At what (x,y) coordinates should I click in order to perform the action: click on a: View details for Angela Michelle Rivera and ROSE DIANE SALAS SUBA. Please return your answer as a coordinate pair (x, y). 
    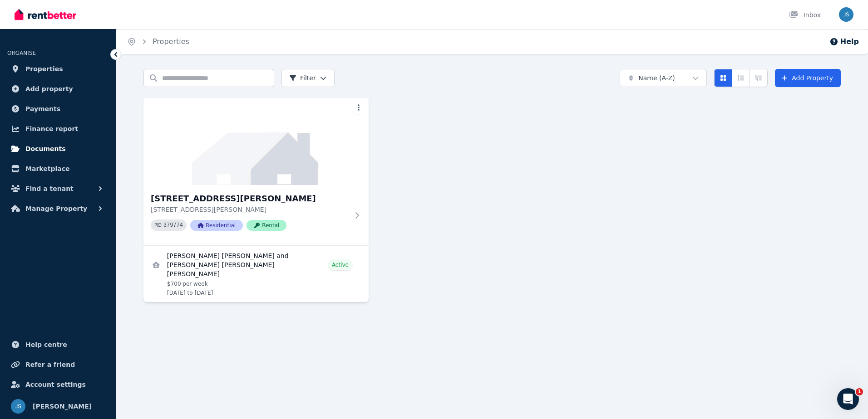
    Looking at the image, I should click on (256, 274).